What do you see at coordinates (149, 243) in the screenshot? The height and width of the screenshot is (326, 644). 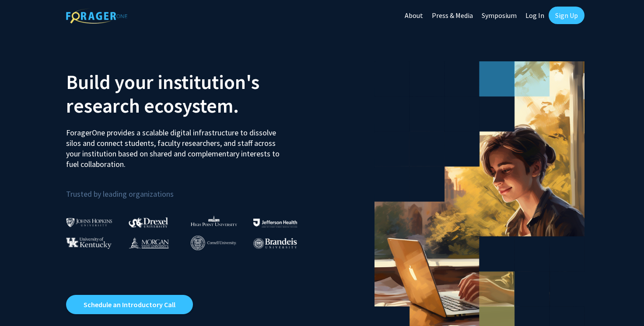 I see `img: Morgan State University` at bounding box center [149, 243].